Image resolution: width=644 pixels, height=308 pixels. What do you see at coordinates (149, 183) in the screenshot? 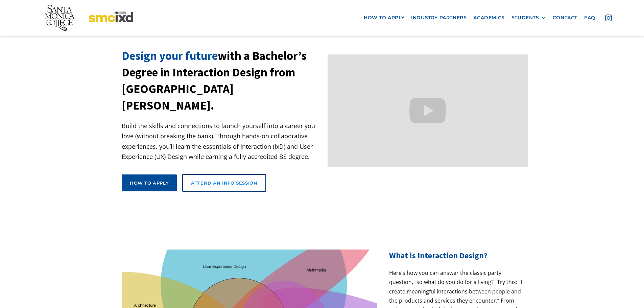
I see `a: How to apply` at bounding box center [149, 183].